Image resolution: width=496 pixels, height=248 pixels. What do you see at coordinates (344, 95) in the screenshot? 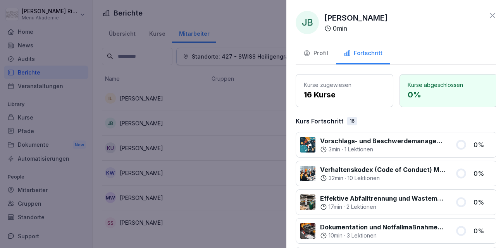
I see `p: 16 Kurse` at bounding box center [344, 95].